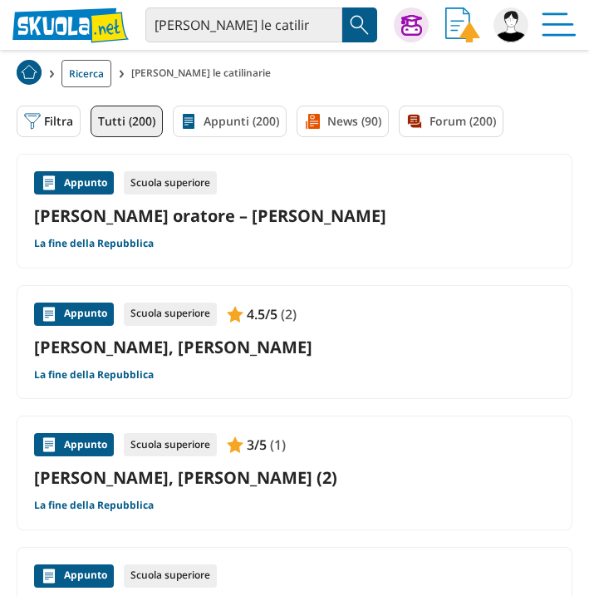 Image resolution: width=589 pixels, height=596 pixels. Describe the element at coordinates (411, 25) in the screenshot. I see `img: Chiedi Tutor AI` at that location.